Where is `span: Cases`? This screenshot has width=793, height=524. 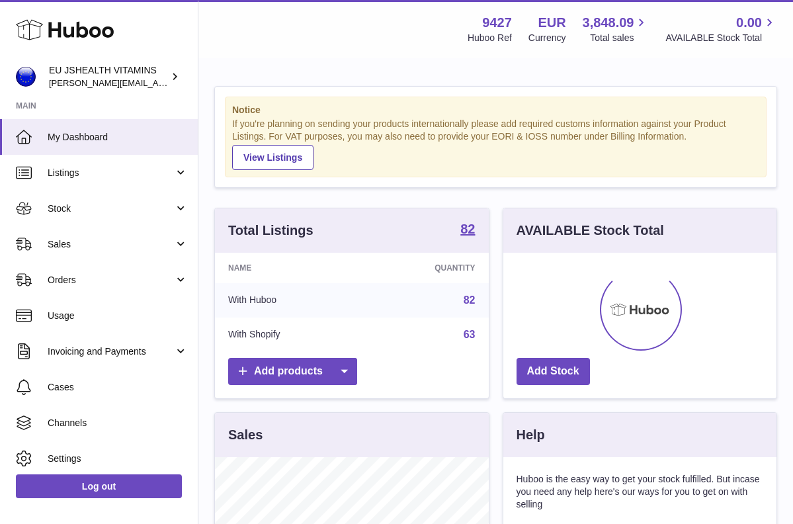
span: Cases is located at coordinates (118, 387).